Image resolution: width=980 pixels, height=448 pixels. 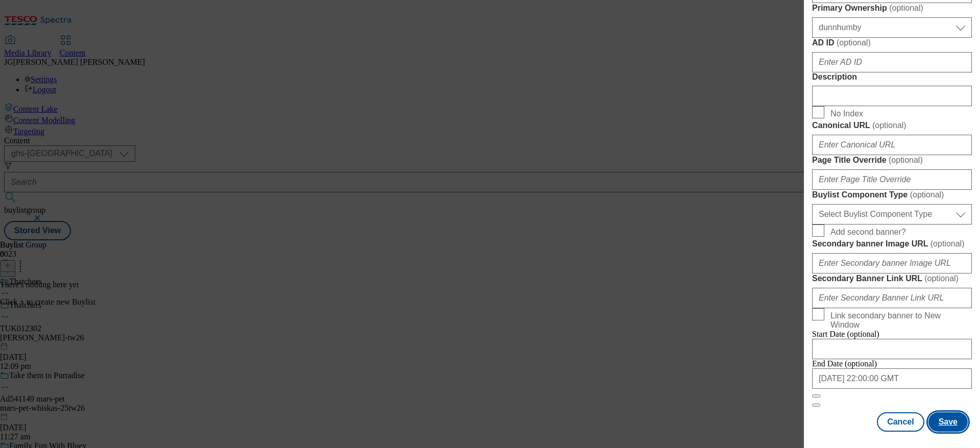 I want to click on input: Enter Description, so click(x=892, y=96).